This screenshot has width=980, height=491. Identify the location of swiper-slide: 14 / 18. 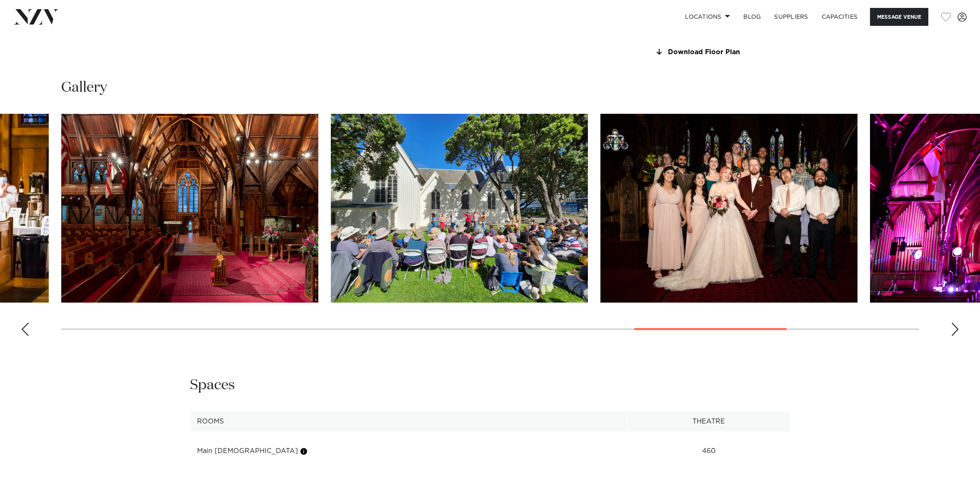
(459, 208).